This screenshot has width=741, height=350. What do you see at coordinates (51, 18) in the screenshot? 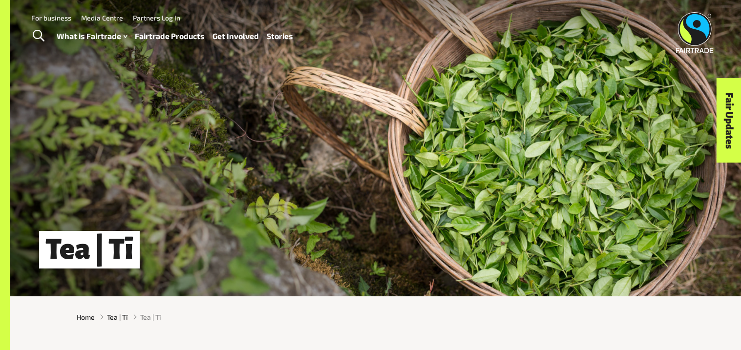
I see `a: For business` at bounding box center [51, 18].